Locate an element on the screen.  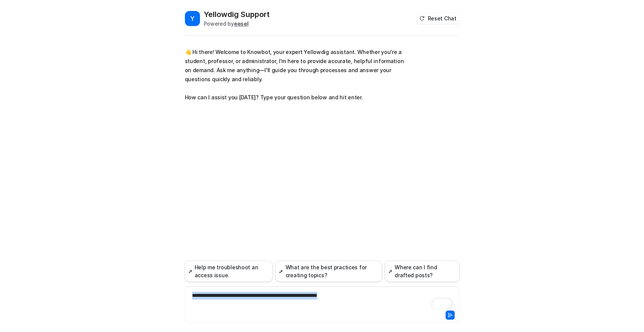
div: To enrich screen reader interactions, please activate Accessibility in Grammarly extension settings is located at coordinates (322, 300).